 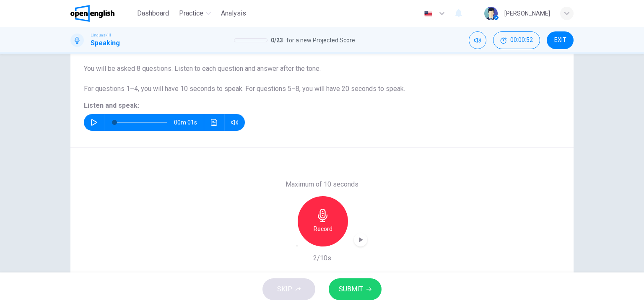 I want to click on button: SUBMIT, so click(x=355, y=289).